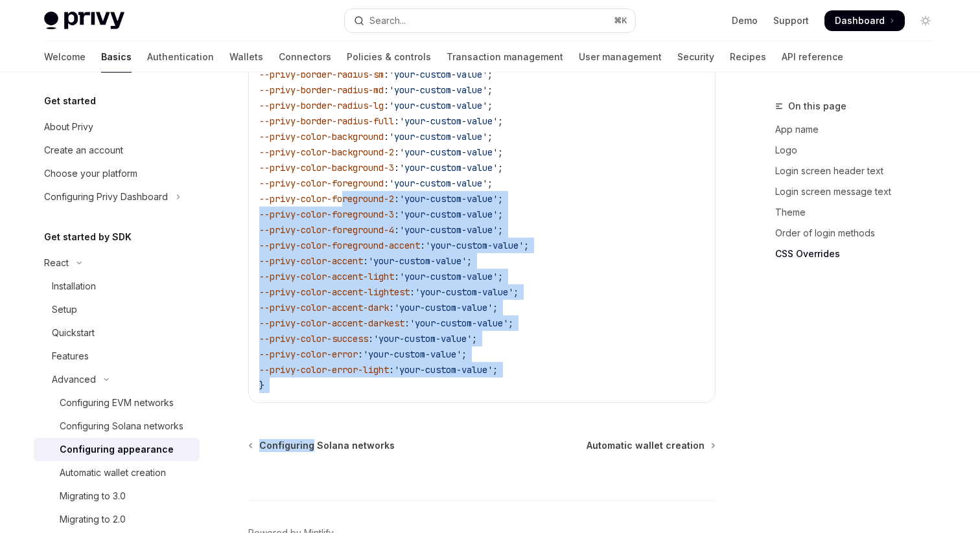 This screenshot has width=980, height=533. What do you see at coordinates (246, 57) in the screenshot?
I see `a: Wallets` at bounding box center [246, 57].